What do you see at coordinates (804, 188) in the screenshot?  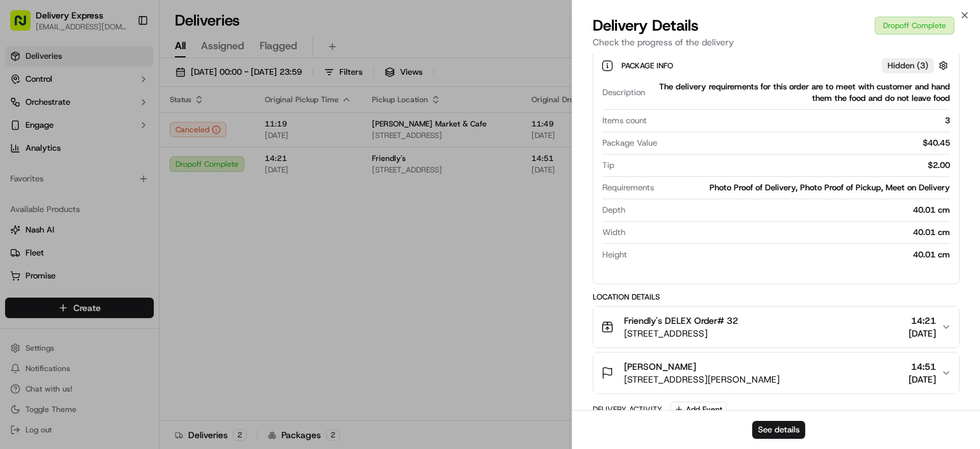 I see `div: Photo Proof of Delivery, Photo Proof of Pickup, Meet on Delivery` at bounding box center [804, 188].